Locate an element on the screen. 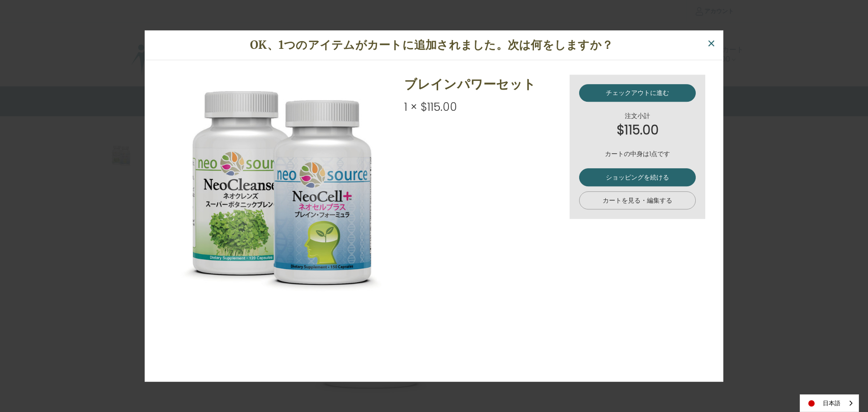  strong: $115.00 is located at coordinates (637, 131).